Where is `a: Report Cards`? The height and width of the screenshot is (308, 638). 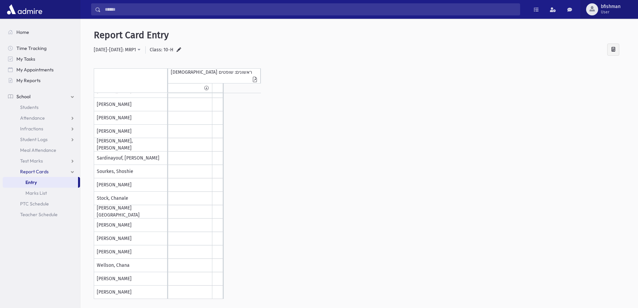 a: Report Cards is located at coordinates (41, 172).